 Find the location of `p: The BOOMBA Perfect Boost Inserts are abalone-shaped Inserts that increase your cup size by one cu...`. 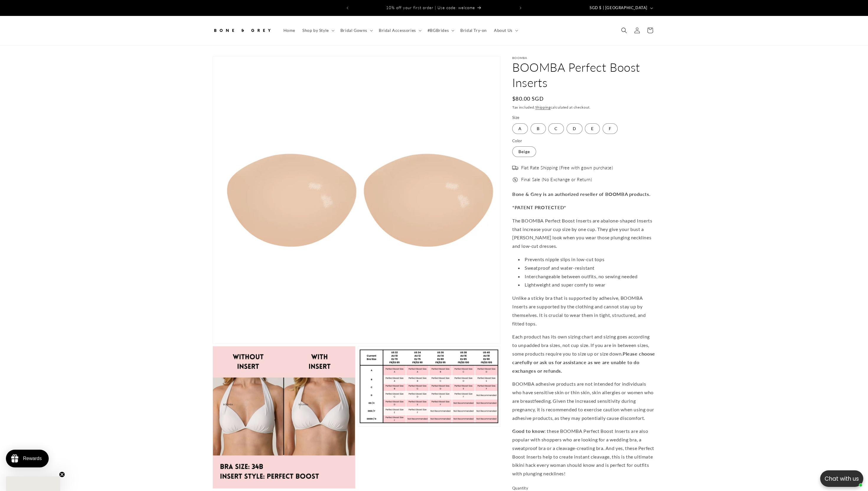

p: The BOOMBA Perfect Boost Inserts are abalone-shaped Inserts that increase your cup size by one cu... is located at coordinates (584, 233).